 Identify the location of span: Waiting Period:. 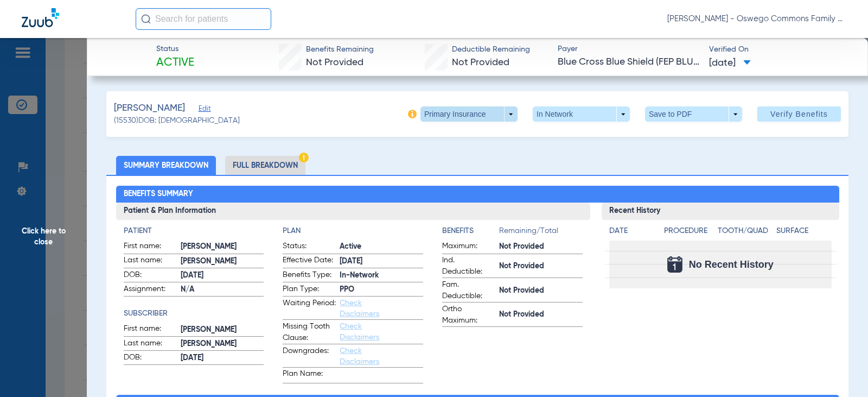
(309, 309).